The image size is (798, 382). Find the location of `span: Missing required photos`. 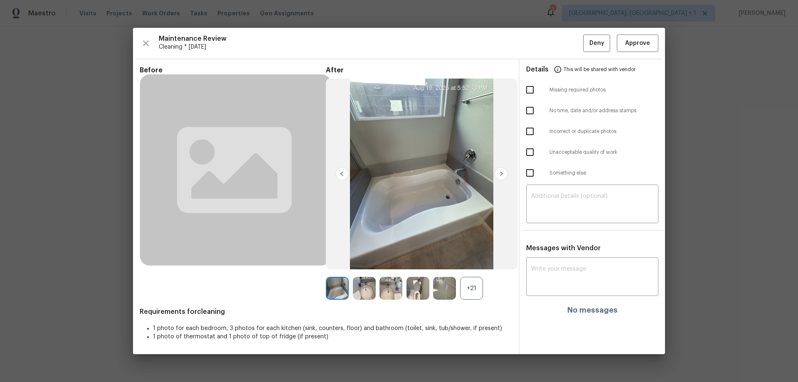

span: Missing required photos is located at coordinates (604, 90).